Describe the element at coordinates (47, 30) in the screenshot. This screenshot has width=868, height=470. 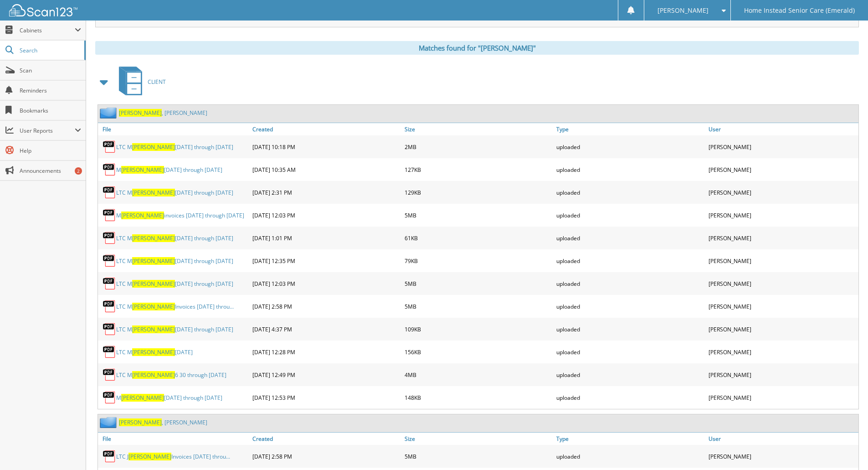
I see `span: Cabinets` at that location.